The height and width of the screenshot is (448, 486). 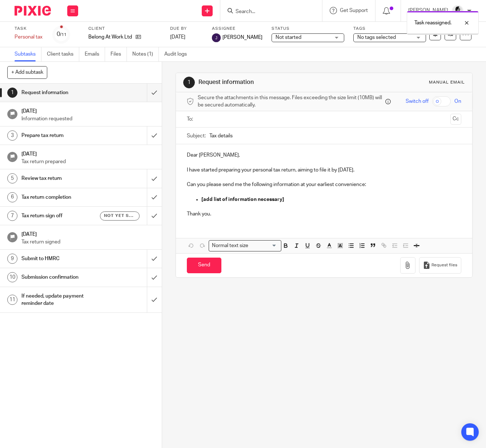 I want to click on h1: If needed, update payment reminder date, so click(x=61, y=300).